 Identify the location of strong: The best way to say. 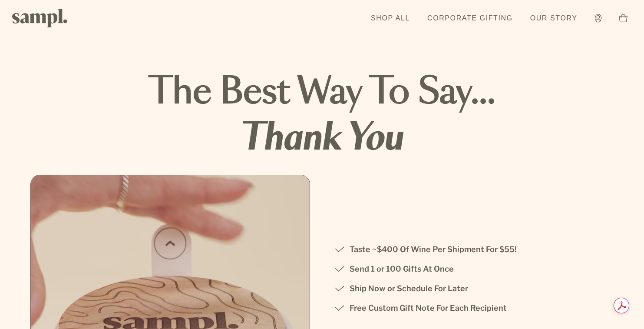
(322, 93).